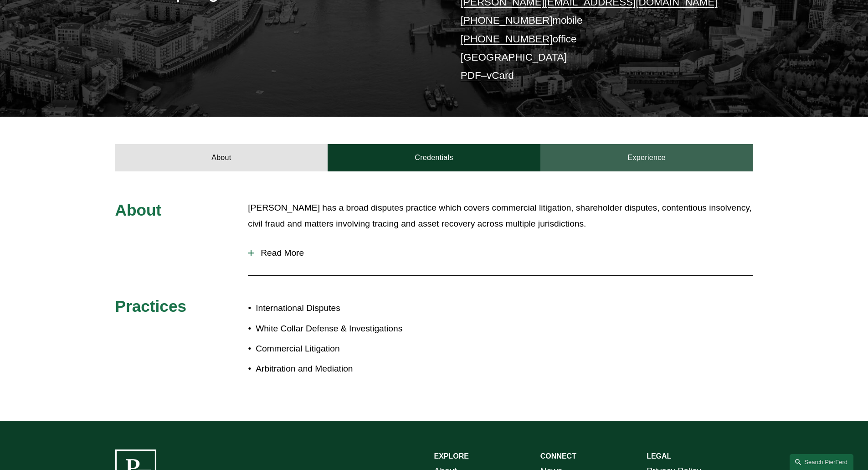 The width and height of the screenshot is (868, 470). Describe the element at coordinates (451, 456) in the screenshot. I see `strong: EXPLORE` at that location.